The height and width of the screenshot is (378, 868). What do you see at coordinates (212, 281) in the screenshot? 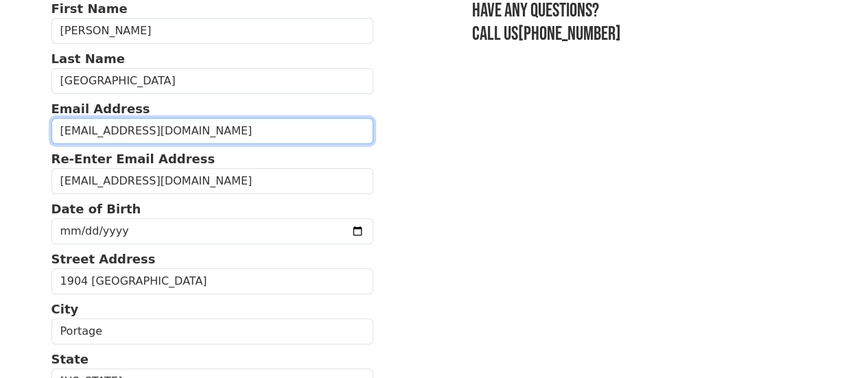
I see `input: Street Address` at bounding box center [212, 281].